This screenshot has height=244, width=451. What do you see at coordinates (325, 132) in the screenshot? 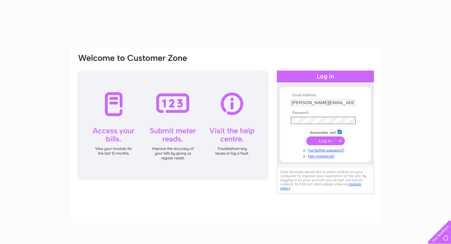
I see `td: Remember me?` at bounding box center [325, 132].